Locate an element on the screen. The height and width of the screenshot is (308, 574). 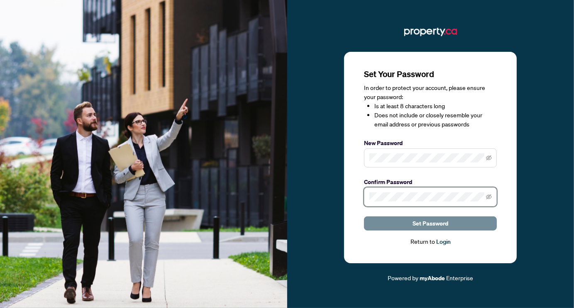
li: Is at least 8 characters long is located at coordinates (435, 106).